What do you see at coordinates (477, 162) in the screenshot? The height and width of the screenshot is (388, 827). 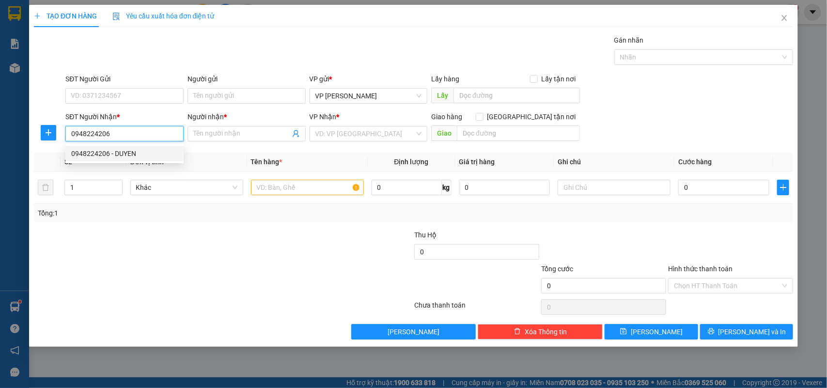 I see `span: Giá trị hàng` at bounding box center [477, 162].